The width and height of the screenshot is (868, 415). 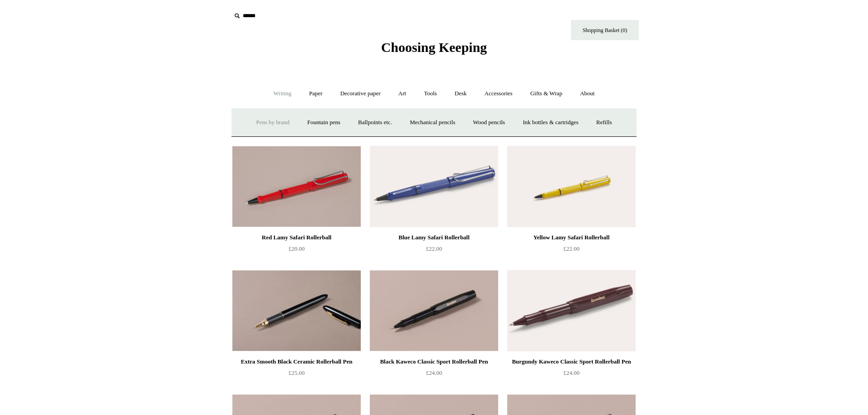 What do you see at coordinates (571, 251) in the screenshot?
I see `a: Yellow Lamy Safari Rollerball £22.00` at bounding box center [571, 251].